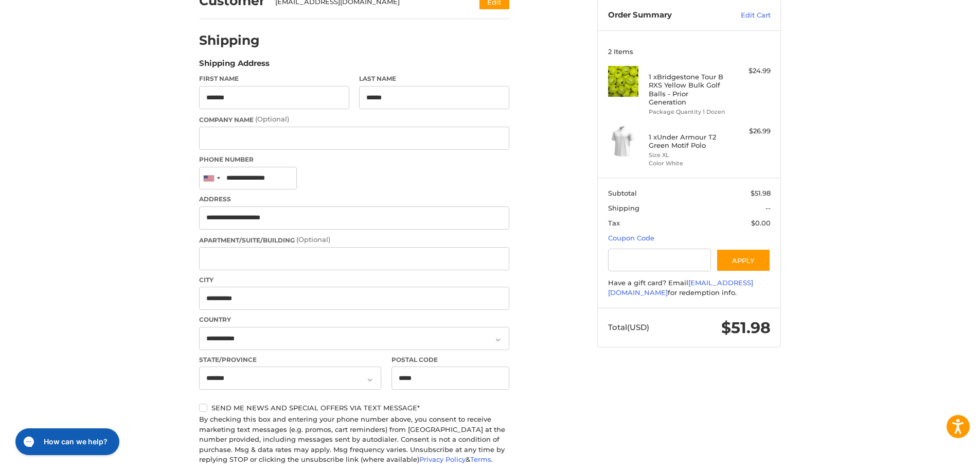 This screenshot has width=980, height=469. I want to click on label: State/Province, so click(291, 360).